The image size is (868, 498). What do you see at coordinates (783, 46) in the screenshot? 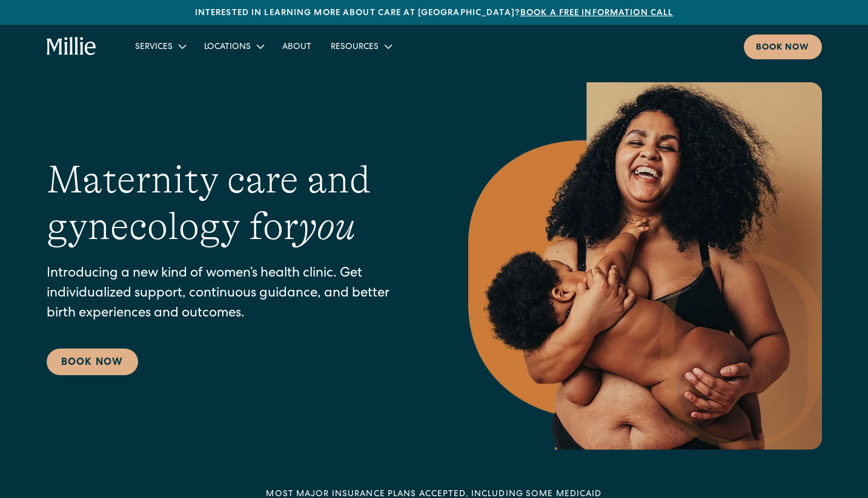
I see `a: Book now` at bounding box center [783, 46].